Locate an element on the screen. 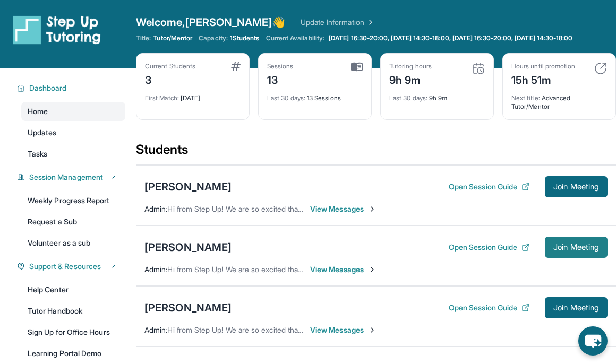  button: Dashboard is located at coordinates (72, 88).